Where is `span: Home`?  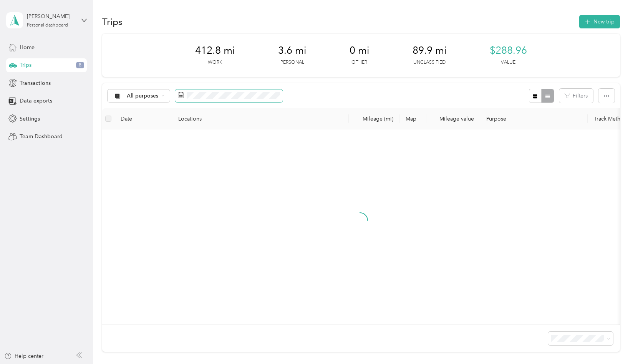 span: Home is located at coordinates (27, 47).